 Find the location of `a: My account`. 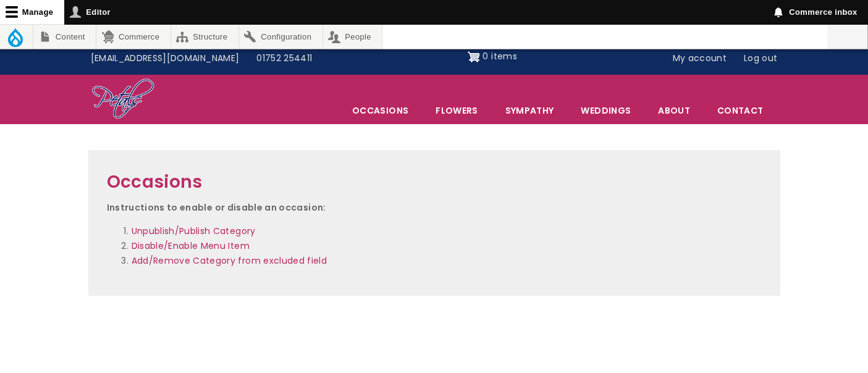

a: My account is located at coordinates (700, 59).